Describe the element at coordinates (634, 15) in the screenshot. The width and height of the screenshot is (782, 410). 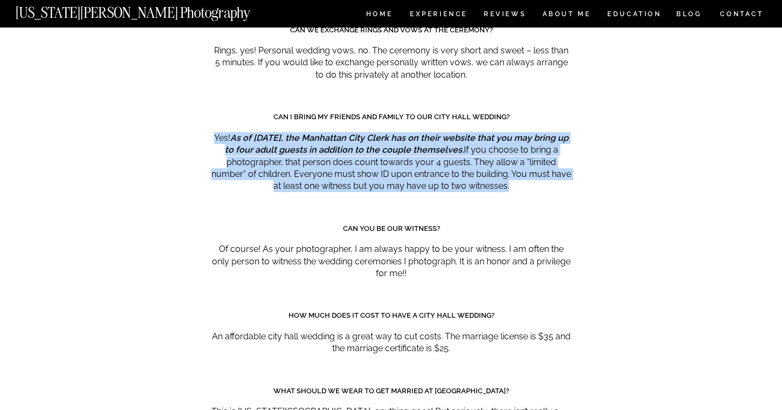
I see `nav: EDUCATION` at that location.